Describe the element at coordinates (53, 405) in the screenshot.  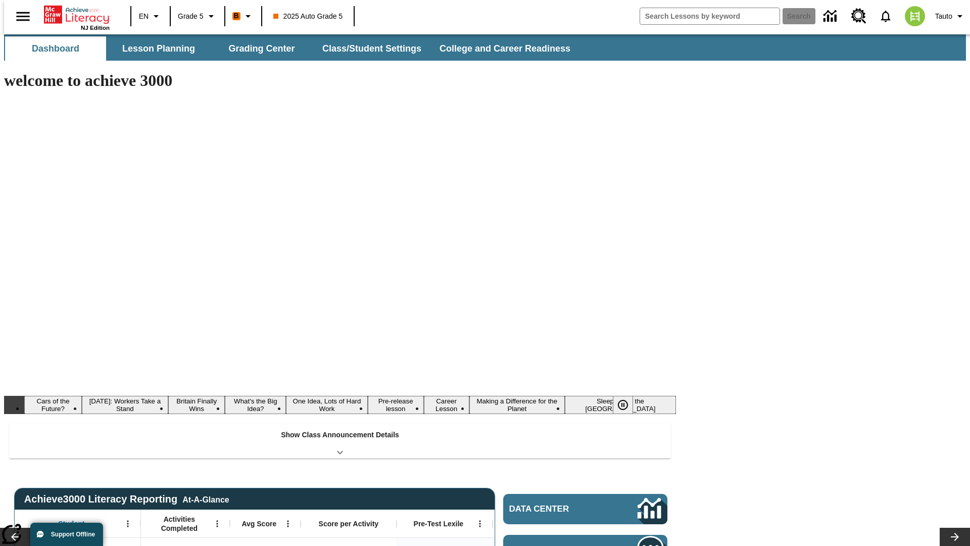
I see `button: Slide 1 Cars of the Future?` at that location.